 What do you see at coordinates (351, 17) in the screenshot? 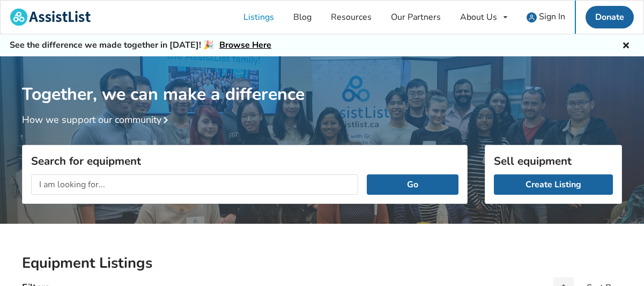
I see `a: Resources` at bounding box center [351, 17].